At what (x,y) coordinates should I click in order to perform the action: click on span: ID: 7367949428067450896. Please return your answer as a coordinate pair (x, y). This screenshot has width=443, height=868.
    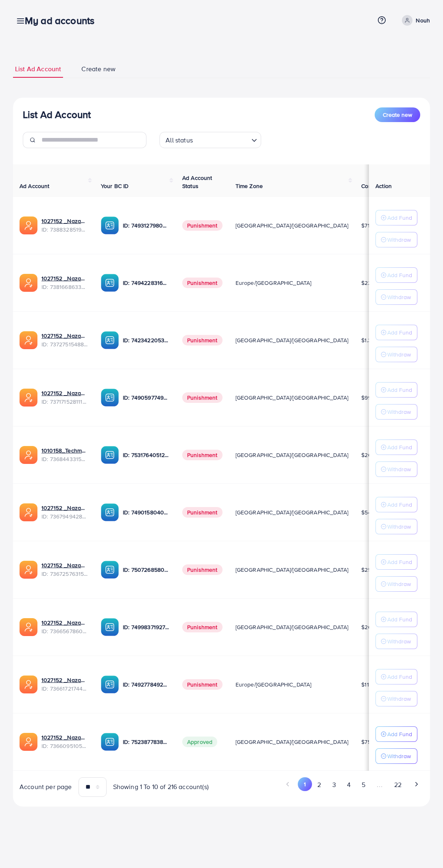
    Looking at the image, I should click on (65, 516).